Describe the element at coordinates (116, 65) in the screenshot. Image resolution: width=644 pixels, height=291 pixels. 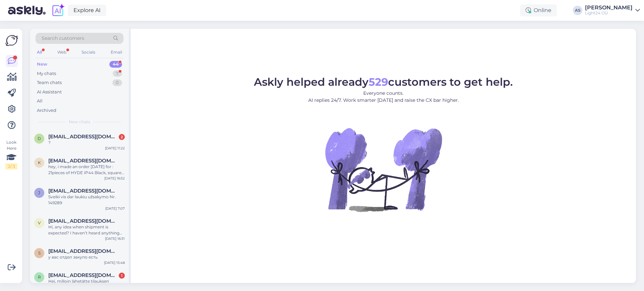
I see `div: 44` at that location.